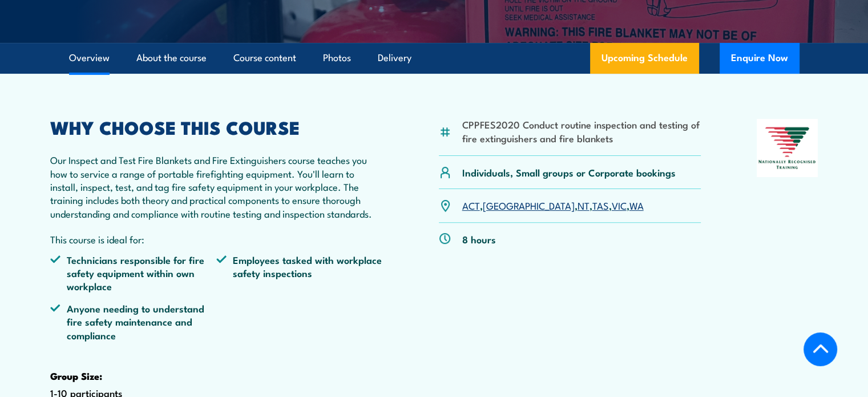  I want to click on a: TAS, so click(600, 205).